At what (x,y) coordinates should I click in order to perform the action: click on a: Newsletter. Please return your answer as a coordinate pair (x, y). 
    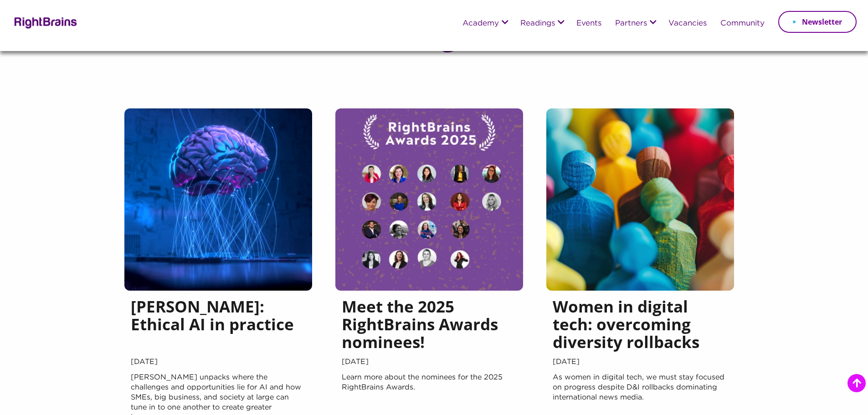
    Looking at the image, I should click on (818, 22).